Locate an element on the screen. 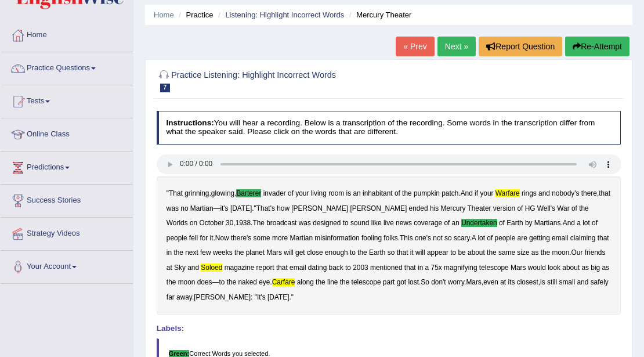 The width and height of the screenshot is (644, 357). b: moon is located at coordinates (187, 282).